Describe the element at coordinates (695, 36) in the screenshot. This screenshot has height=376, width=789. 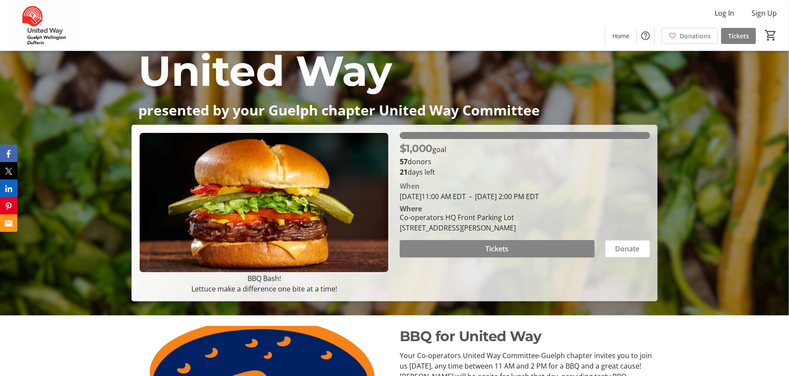
I see `span: Donations` at that location.